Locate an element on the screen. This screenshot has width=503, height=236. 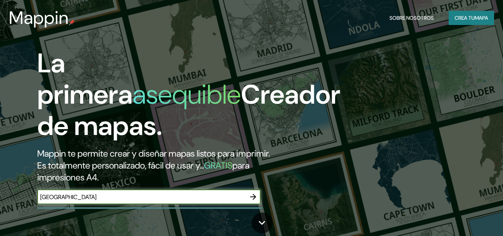
font: asequible is located at coordinates (186, 94).